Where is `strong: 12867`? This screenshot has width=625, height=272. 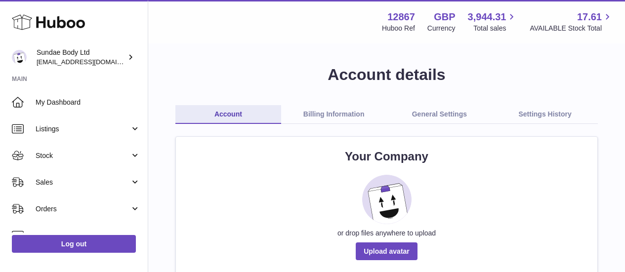
strong: 12867 is located at coordinates (401, 17).